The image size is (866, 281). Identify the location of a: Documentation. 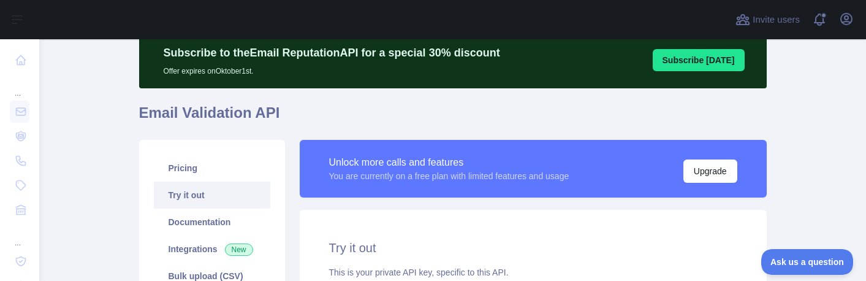
(212, 222).